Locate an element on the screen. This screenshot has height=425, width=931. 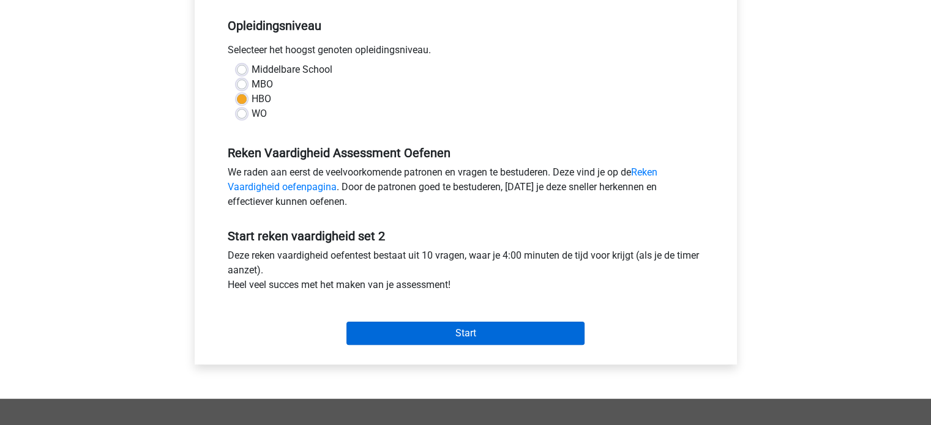
label: MBO is located at coordinates (262, 84).